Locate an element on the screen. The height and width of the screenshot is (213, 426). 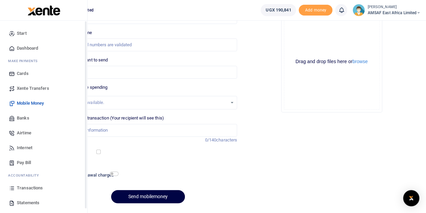
span: Pay Bill is located at coordinates (24, 162).